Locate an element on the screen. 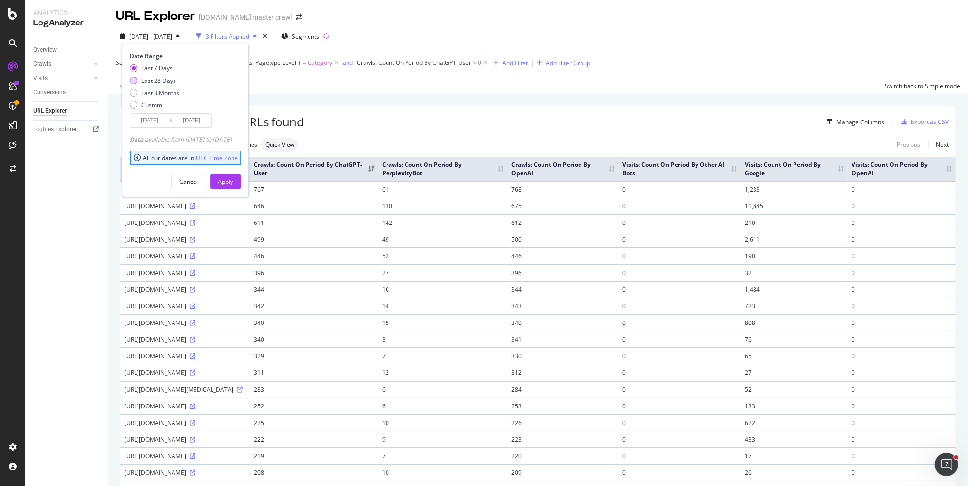  td: 219 is located at coordinates (314, 455).